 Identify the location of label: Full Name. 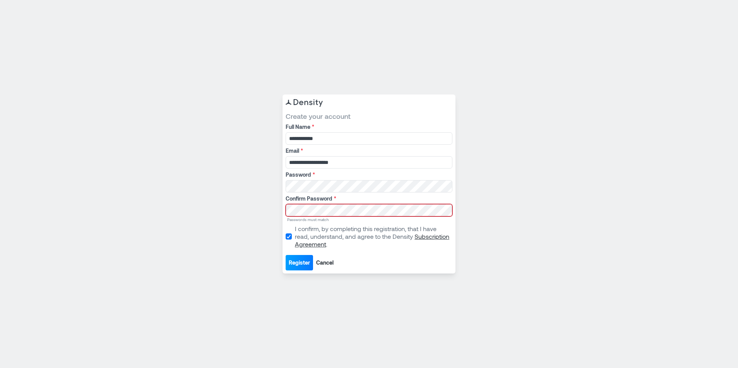
(368, 127).